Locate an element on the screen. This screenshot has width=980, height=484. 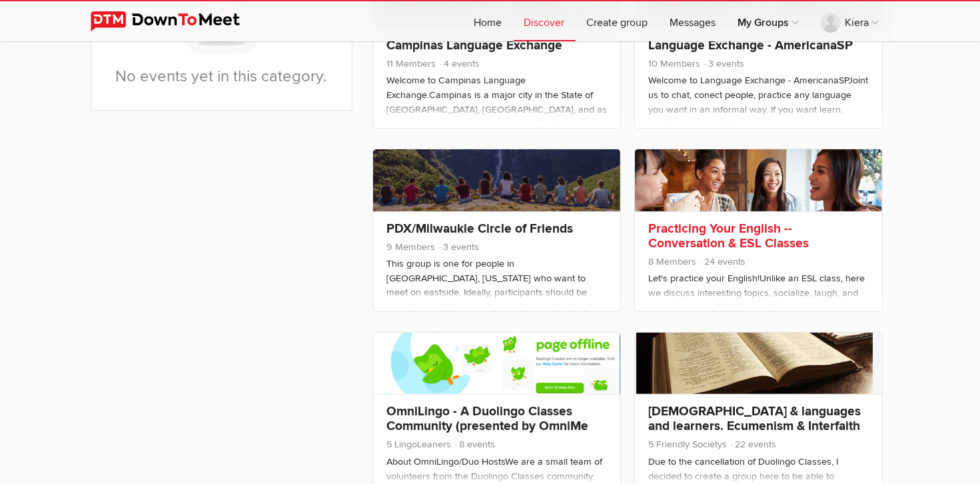
span: 4 events is located at coordinates (460, 63).